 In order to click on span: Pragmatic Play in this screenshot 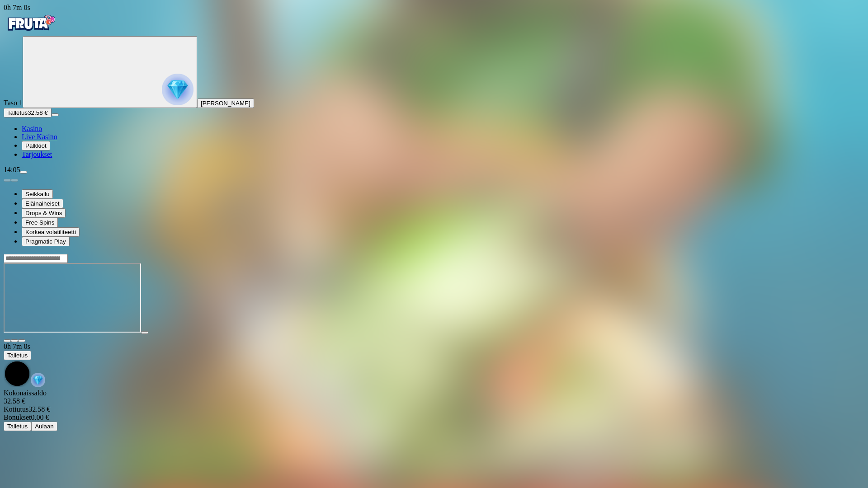, I will do `click(46, 241)`.